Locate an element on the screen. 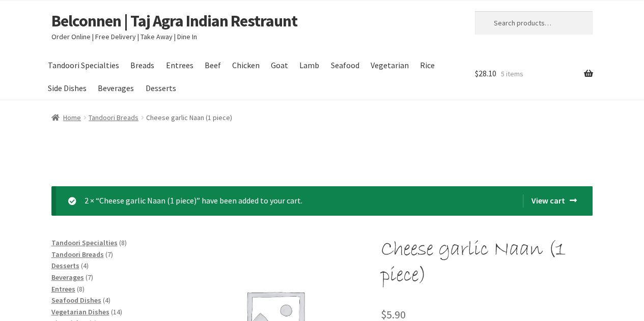 The image size is (644, 321). a: Chicken is located at coordinates (245, 65).